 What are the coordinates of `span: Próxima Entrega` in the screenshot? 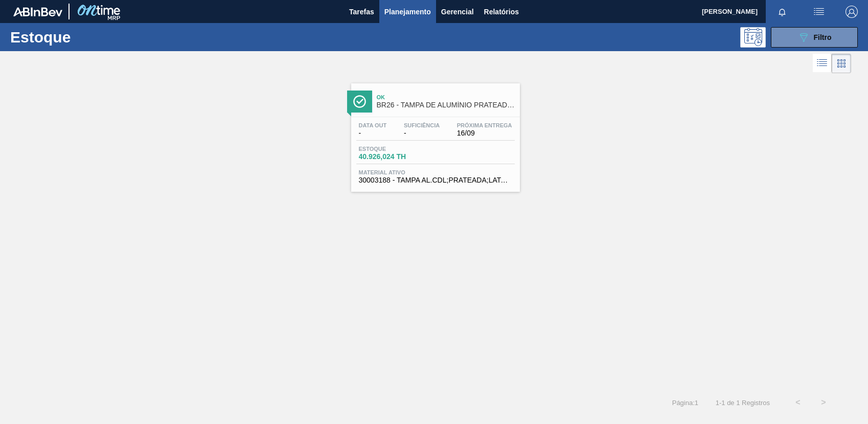 It's located at (485, 126).